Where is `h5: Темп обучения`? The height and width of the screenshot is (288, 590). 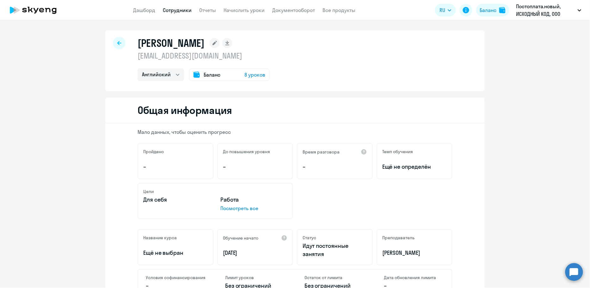 h5: Темп обучения is located at coordinates (397, 151).